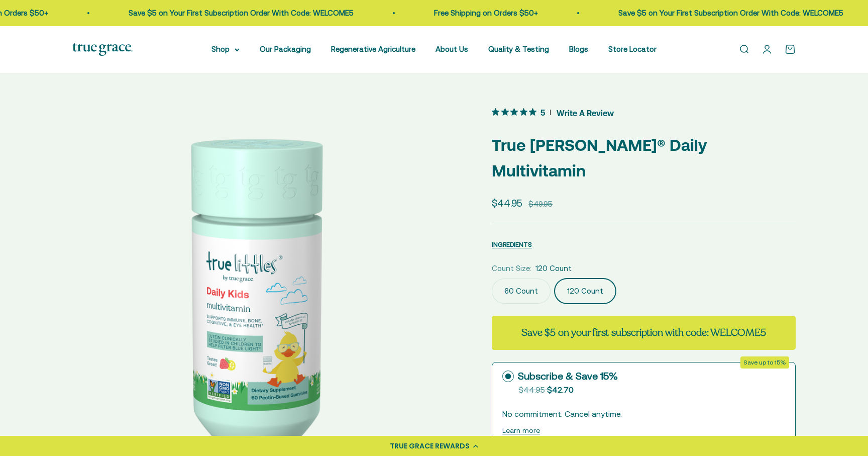 This screenshot has width=868, height=456. Describe the element at coordinates (518, 49) in the screenshot. I see `a: Quality & Testing` at that location.